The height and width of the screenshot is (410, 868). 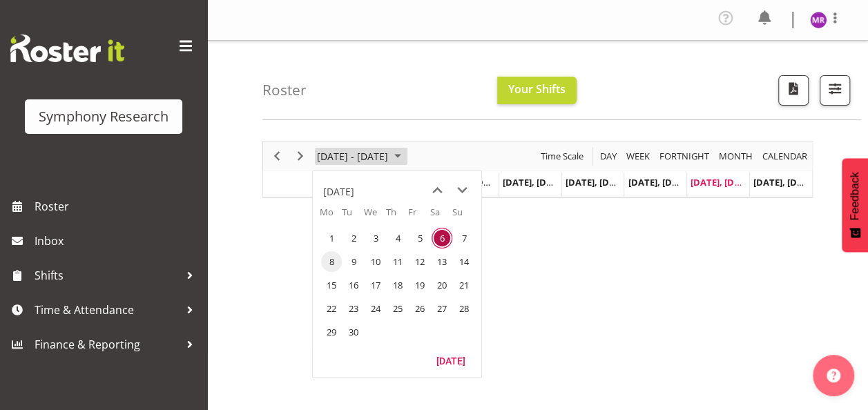 What do you see at coordinates (332, 262) in the screenshot?
I see `span: Monday, September 8, 2025` at bounding box center [332, 262].